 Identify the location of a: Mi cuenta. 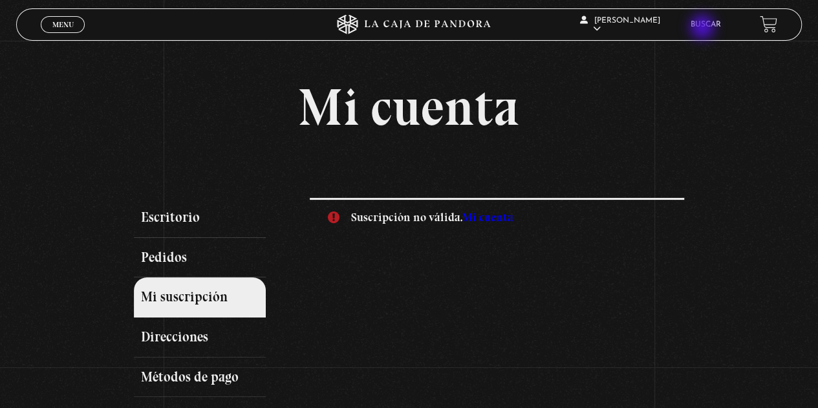
(487, 217).